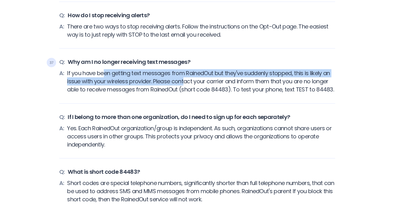  Describe the element at coordinates (51, 63) in the screenshot. I see `span: 37` at that location.